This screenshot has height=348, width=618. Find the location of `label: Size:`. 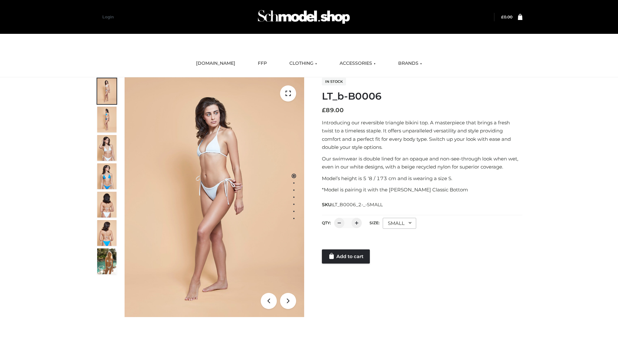

label: Size: is located at coordinates (375, 223).